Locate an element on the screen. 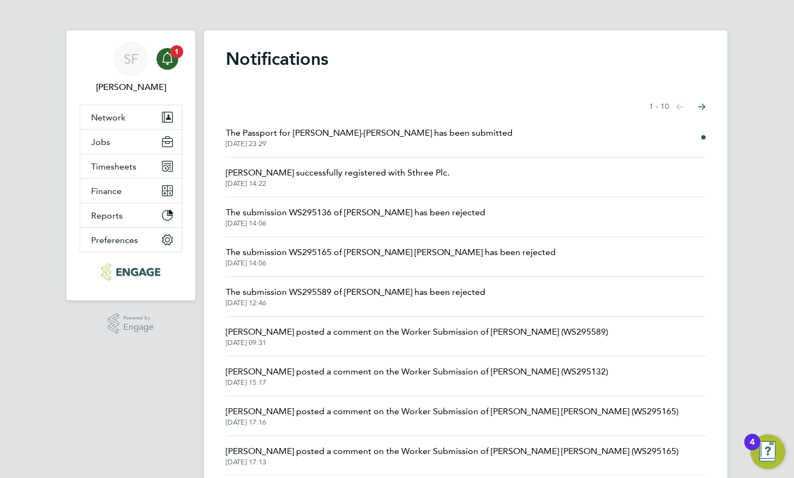 The width and height of the screenshot is (794, 478). img: realstaffing-logo-retina.png is located at coordinates (130, 272).